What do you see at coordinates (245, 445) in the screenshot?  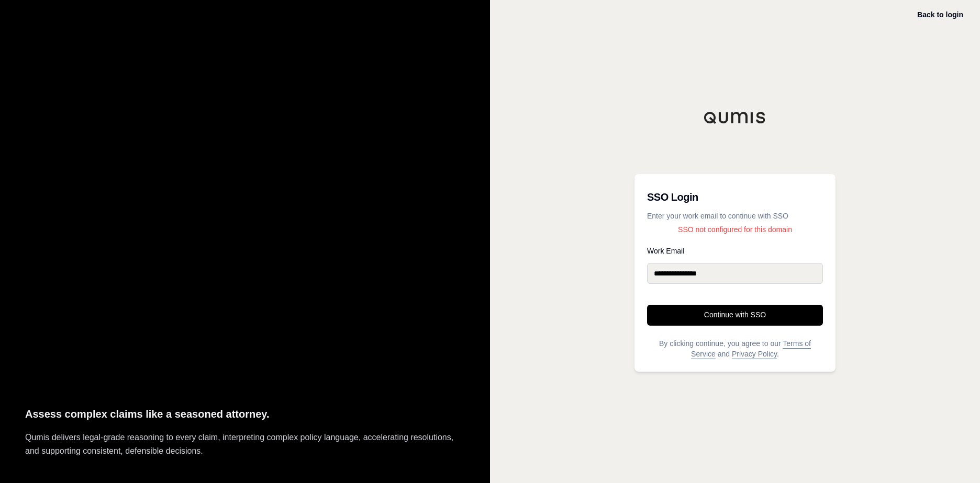 I see `p: Qumis delivers legal-grade reasoning to every claim, interpreting complex policy language, accele...` at bounding box center [245, 445].